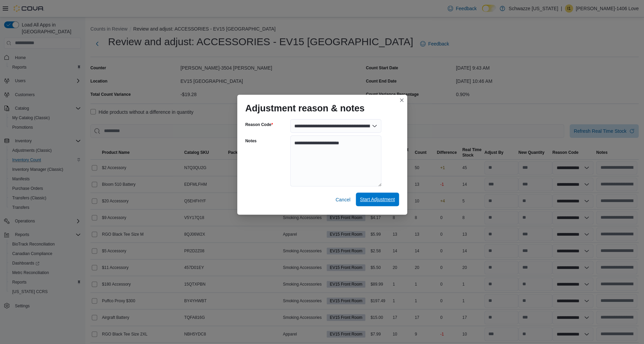 Image resolution: width=644 pixels, height=344 pixels. Describe the element at coordinates (259, 124) in the screenshot. I see `label: Reason Code` at that location.